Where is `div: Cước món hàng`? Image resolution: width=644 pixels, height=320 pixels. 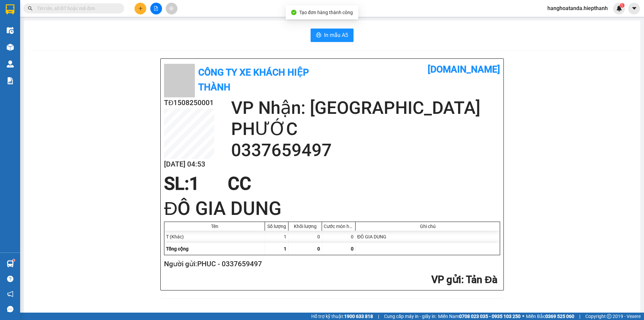
div: Cước món hàng is located at coordinates (339, 226).